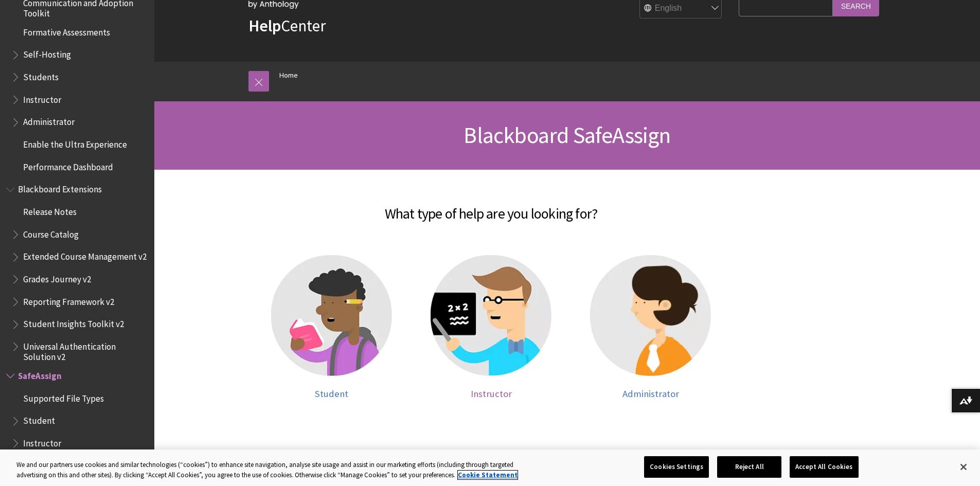 The image size is (980, 486). Describe the element at coordinates (749, 467) in the screenshot. I see `button: Reject All` at that location.